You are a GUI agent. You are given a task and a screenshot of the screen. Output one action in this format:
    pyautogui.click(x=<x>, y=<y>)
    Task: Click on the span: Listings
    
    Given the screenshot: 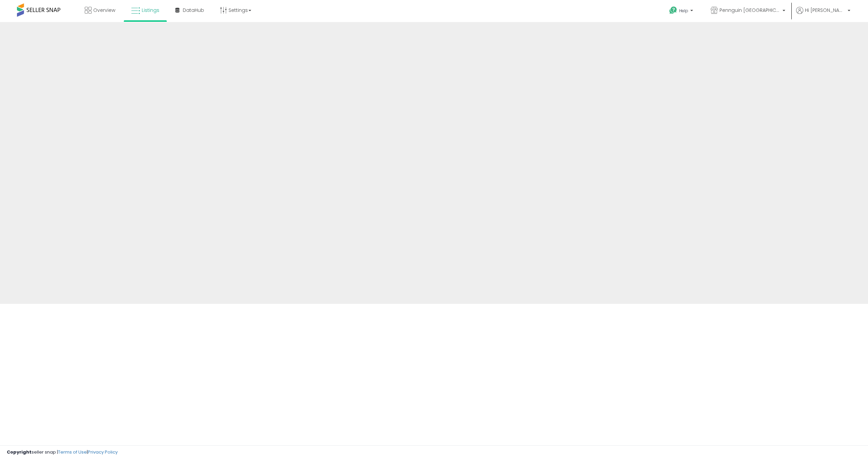 What is the action you would take?
    pyautogui.click(x=151, y=11)
    